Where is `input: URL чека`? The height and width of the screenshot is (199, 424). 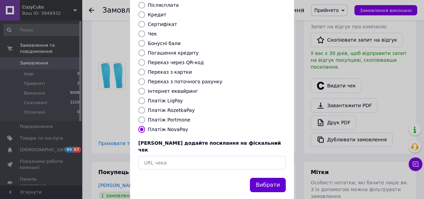
input: URL чека is located at coordinates (212, 163).